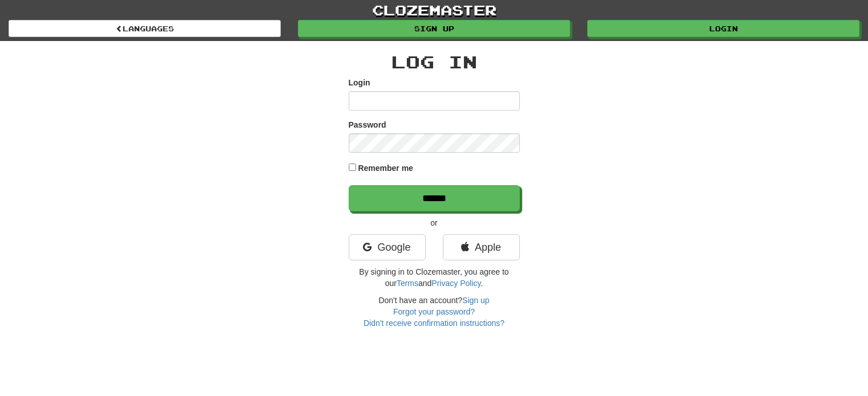 This screenshot has height=396, width=868. I want to click on a: Google, so click(387, 247).